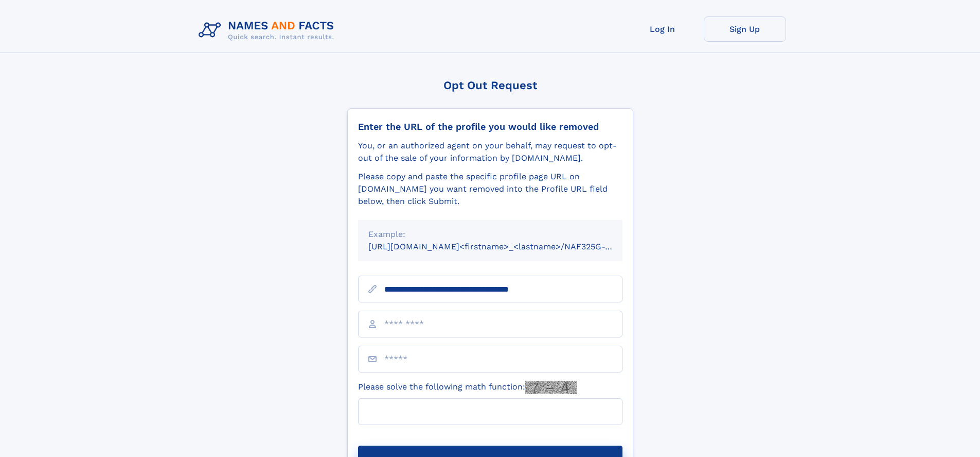 Image resolution: width=980 pixels, height=457 pixels. What do you see at coordinates (490, 85) in the screenshot?
I see `div: Opt Out Request` at bounding box center [490, 85].